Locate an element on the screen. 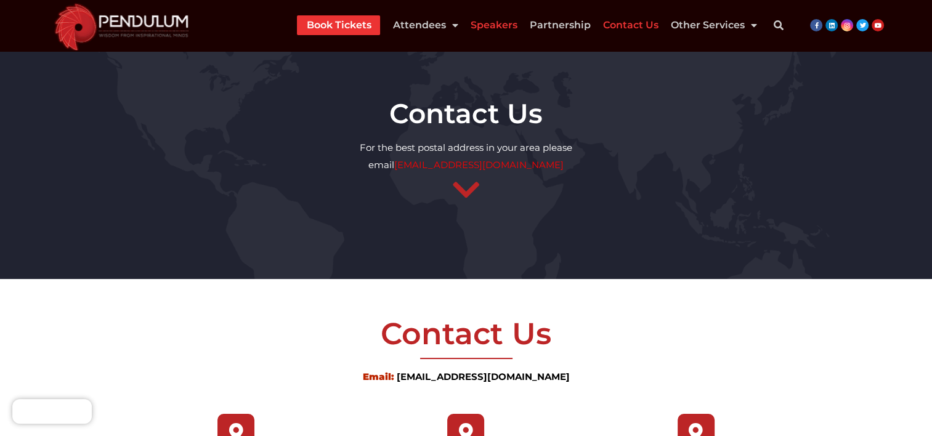 The height and width of the screenshot is (436, 932). a: Speakers is located at coordinates (493, 25).